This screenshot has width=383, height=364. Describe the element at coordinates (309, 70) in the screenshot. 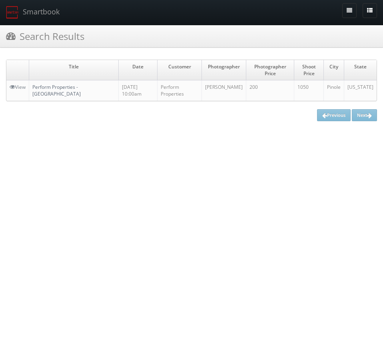

I see `td: Shoot Price` at that location.